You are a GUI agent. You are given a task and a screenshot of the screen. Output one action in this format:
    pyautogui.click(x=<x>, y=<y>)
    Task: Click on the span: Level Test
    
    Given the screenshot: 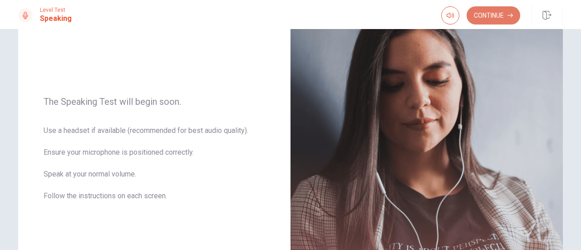 What is the action you would take?
    pyautogui.click(x=56, y=10)
    